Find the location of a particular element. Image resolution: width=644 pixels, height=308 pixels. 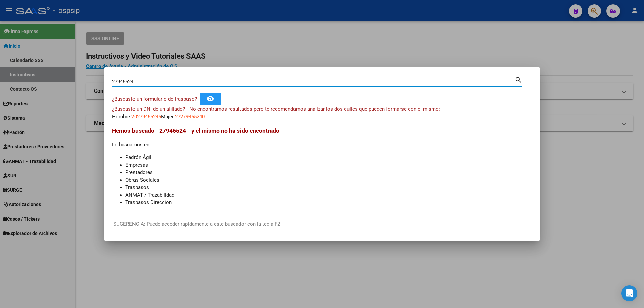

div: Hombre: Mujer: is located at coordinates (322, 113).